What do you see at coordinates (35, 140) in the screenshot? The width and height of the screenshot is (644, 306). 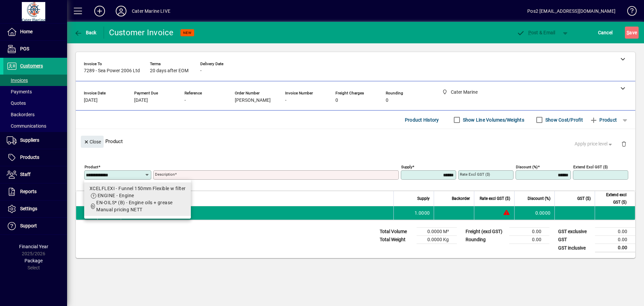 I see `a: Suppliers` at bounding box center [35, 140].